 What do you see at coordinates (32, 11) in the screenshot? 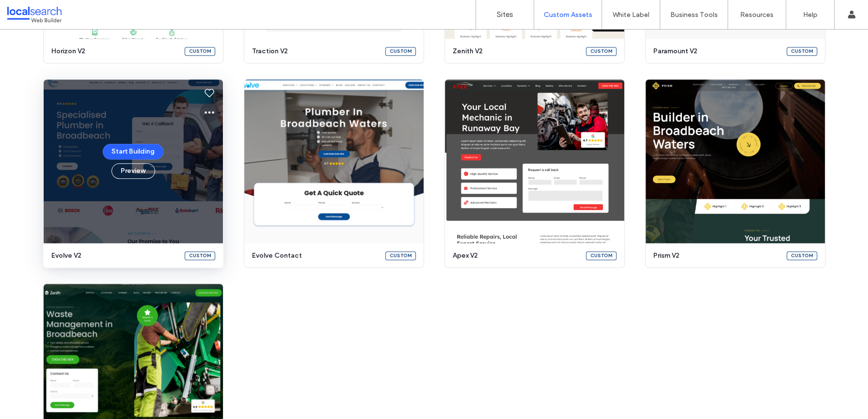
I see `span: Help` at bounding box center [32, 11].